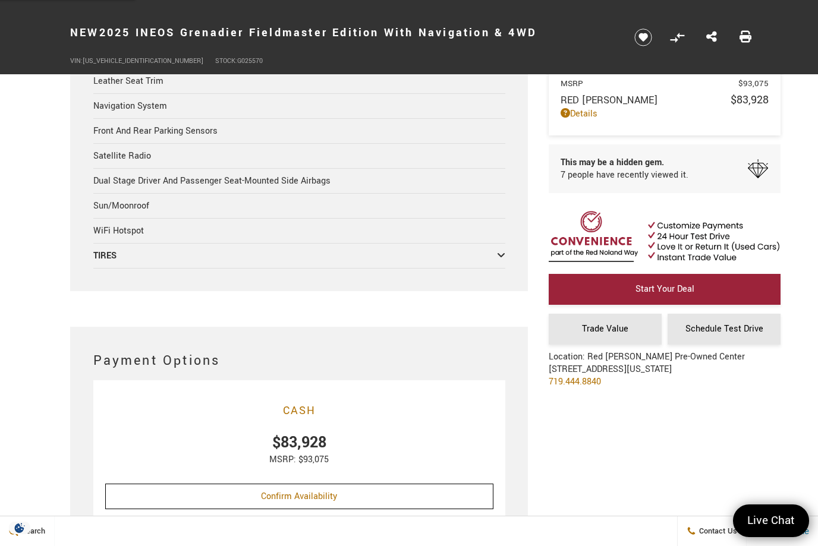 The width and height of the screenshot is (818, 546). What do you see at coordinates (750, 100) in the screenshot?
I see `span: $83,928` at bounding box center [750, 100].